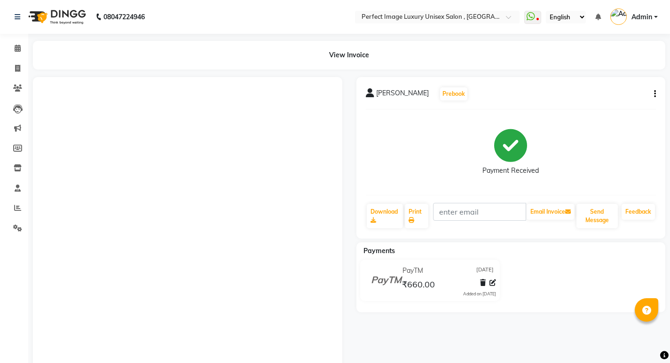  What do you see at coordinates (638, 212) in the screenshot?
I see `a: Feedback` at bounding box center [638, 212].